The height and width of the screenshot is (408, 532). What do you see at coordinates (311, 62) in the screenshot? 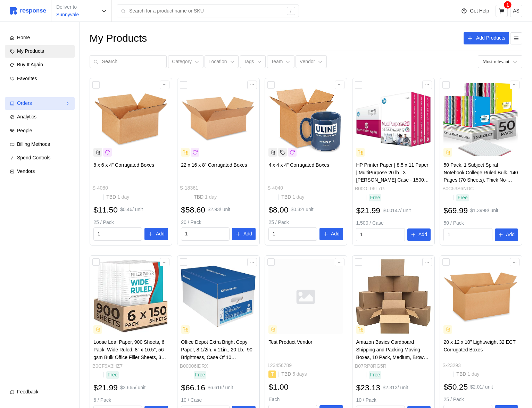
I see `button: Vendor` at bounding box center [311, 62].